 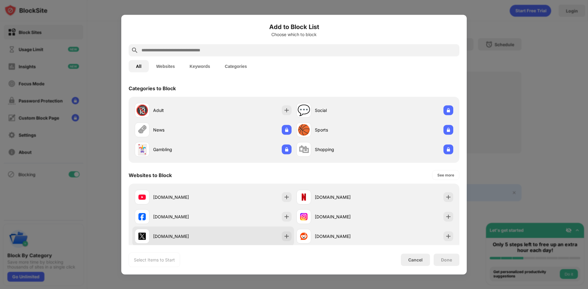 What do you see at coordinates (345, 110) in the screenshot?
I see `div: Social` at bounding box center [345, 110].